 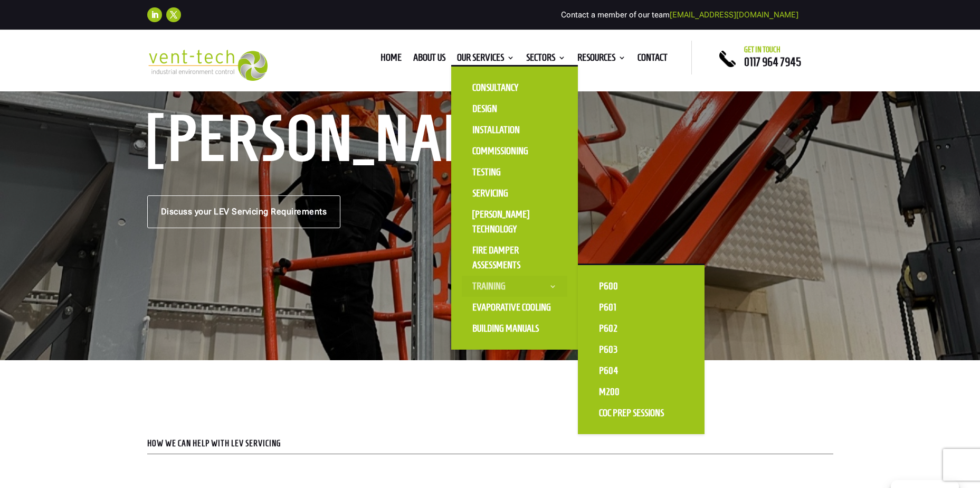 What do you see at coordinates (602, 60) in the screenshot?
I see `a: Resources` at bounding box center [602, 60].